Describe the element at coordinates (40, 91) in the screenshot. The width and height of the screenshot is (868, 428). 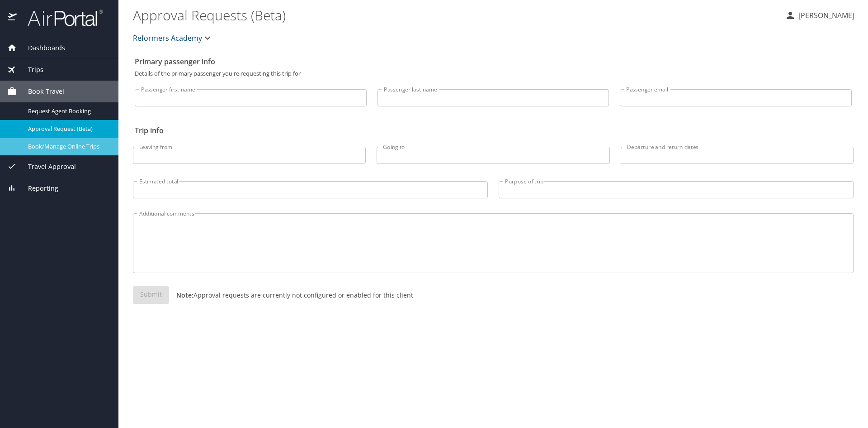
I see `span: Book Travel` at that location.